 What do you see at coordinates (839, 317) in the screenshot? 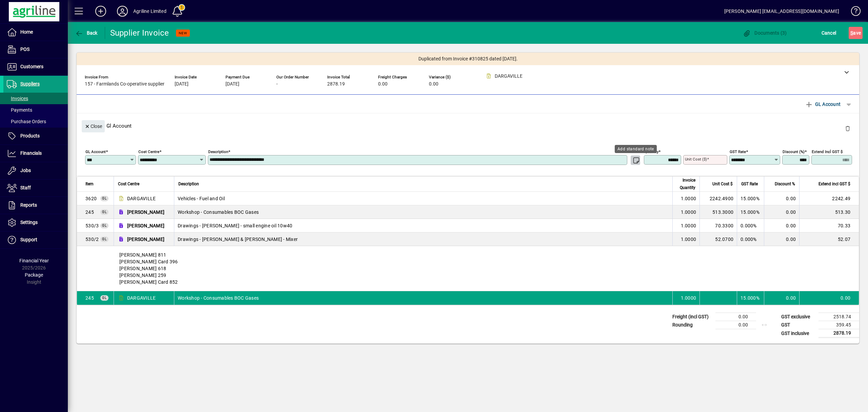
I see `td: 2518.74` at bounding box center [839, 317].